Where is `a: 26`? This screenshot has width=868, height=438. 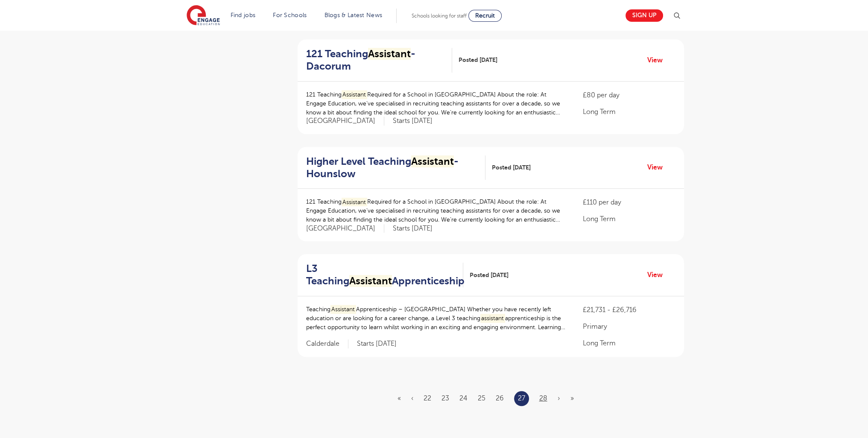
a: 26 is located at coordinates (499, 399).